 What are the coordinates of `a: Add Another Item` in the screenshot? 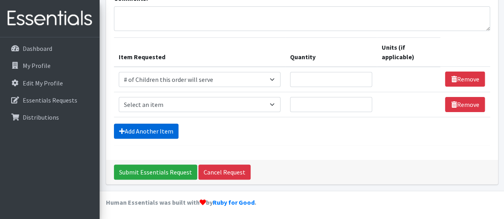 It's located at (146, 131).